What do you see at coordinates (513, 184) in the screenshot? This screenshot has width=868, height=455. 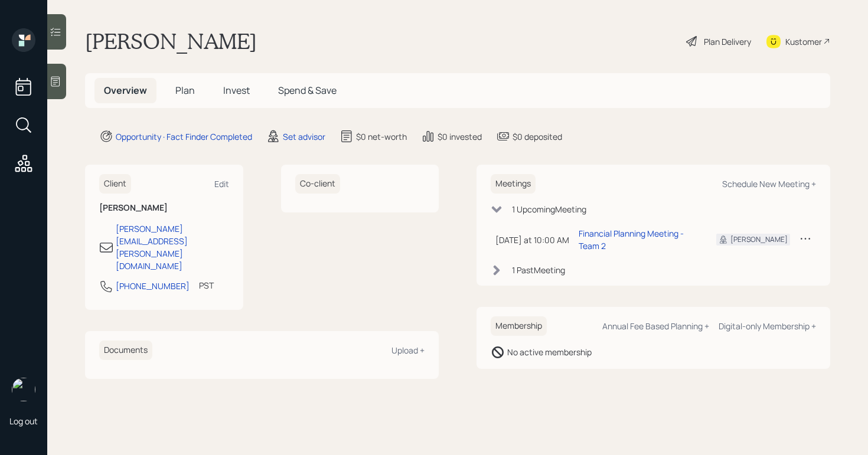 I see `h6: Meetings` at bounding box center [513, 184].